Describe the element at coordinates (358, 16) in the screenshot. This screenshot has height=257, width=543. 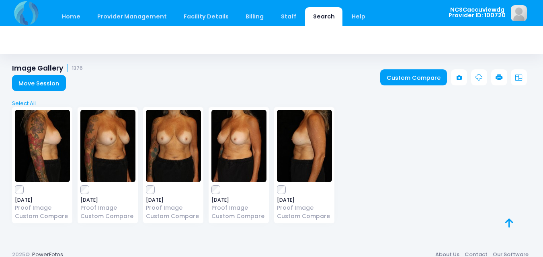
I see `a: Help` at that location.